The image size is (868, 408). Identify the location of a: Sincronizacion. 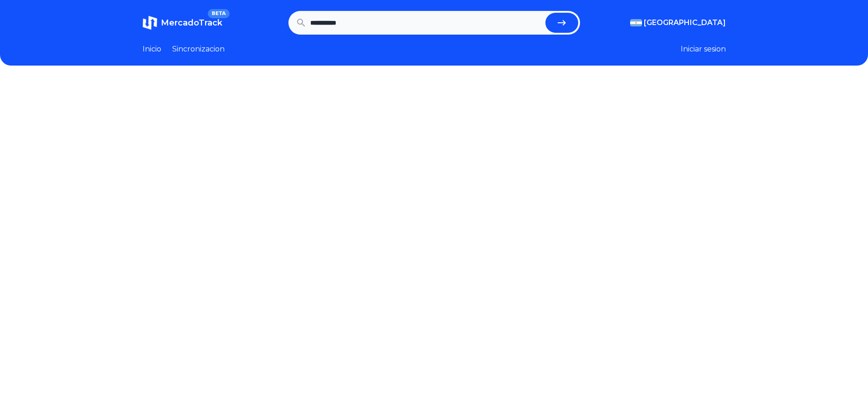
(198, 50).